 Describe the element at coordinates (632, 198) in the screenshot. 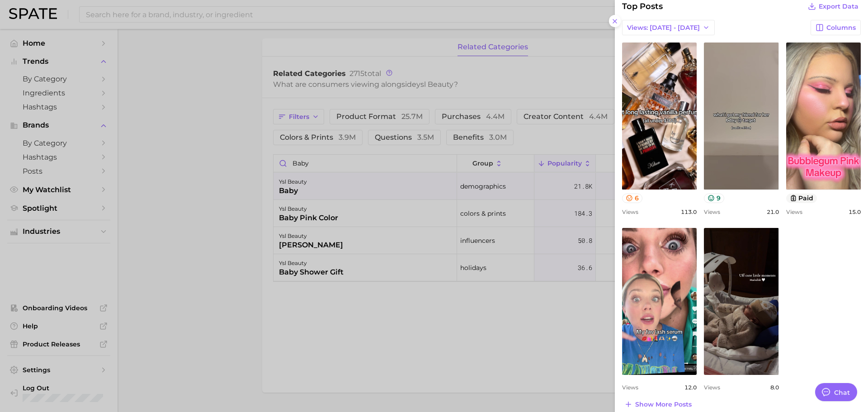

I see `button: 6` at that location.